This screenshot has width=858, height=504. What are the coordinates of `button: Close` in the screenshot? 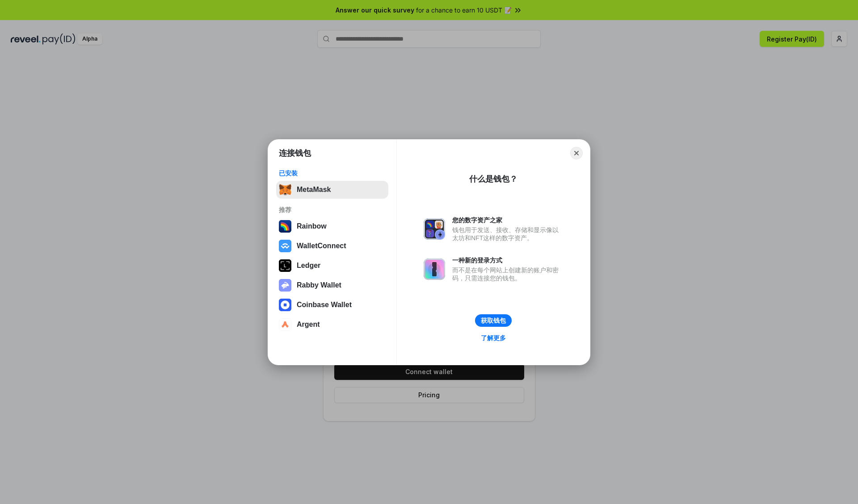 It's located at (576, 153).